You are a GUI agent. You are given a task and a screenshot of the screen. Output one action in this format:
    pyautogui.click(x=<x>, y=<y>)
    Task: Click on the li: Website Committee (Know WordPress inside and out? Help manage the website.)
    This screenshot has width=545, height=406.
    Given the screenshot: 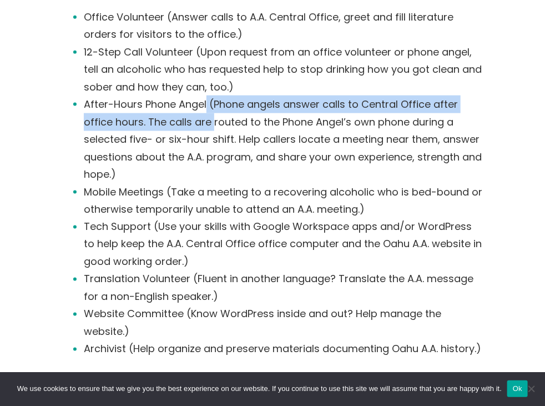 What is the action you would take?
    pyautogui.click(x=284, y=323)
    